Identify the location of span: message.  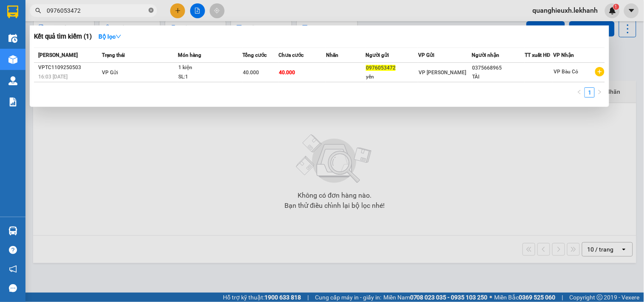
(13, 288).